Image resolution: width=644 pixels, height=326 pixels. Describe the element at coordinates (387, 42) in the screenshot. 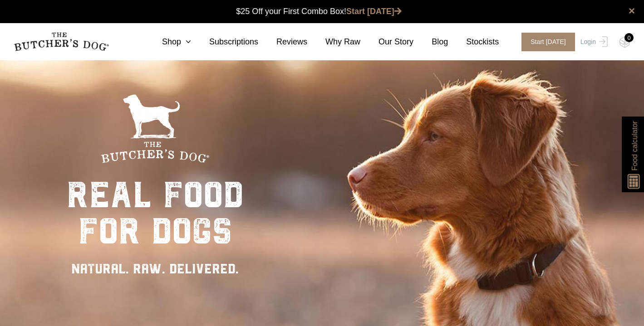

I see `a: Our Story` at that location.